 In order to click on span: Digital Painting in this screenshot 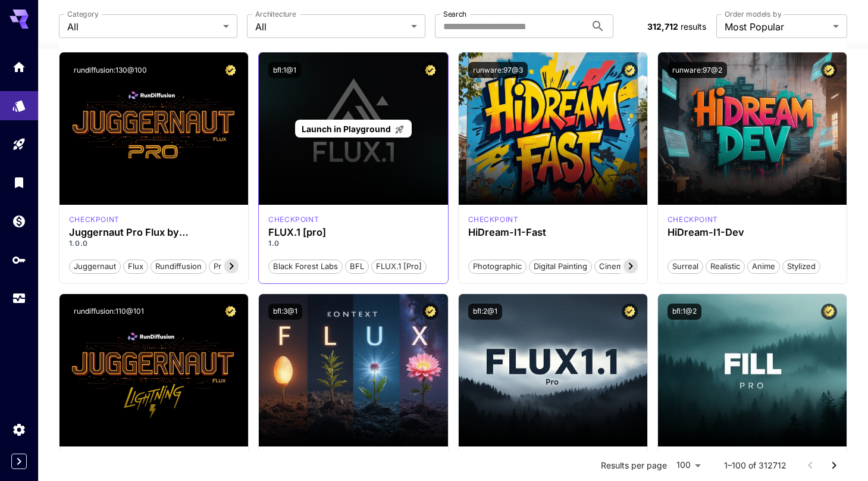, I will do `click(560, 266)`.